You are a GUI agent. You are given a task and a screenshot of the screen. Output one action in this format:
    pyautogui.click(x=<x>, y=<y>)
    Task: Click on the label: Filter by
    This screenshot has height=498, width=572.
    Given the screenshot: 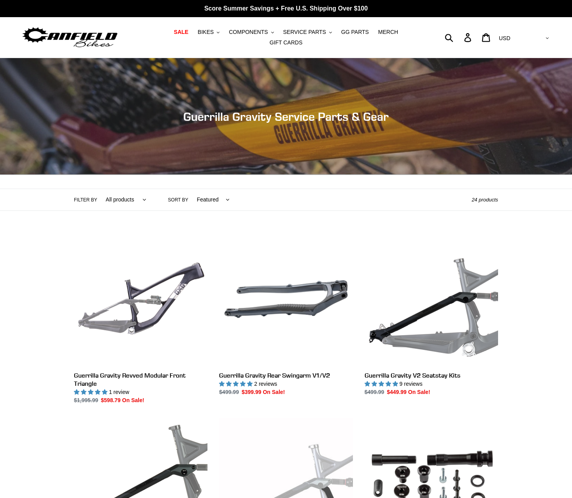 What is the action you would take?
    pyautogui.click(x=86, y=200)
    